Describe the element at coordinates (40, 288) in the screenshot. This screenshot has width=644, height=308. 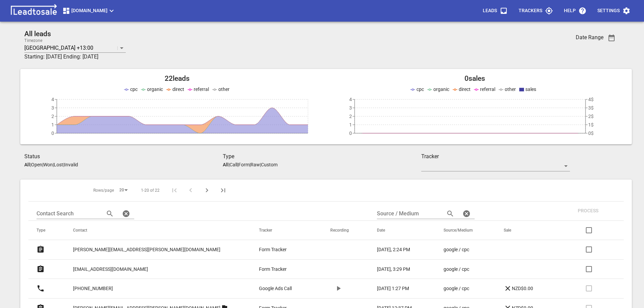
I see `svg: Call` at that location.